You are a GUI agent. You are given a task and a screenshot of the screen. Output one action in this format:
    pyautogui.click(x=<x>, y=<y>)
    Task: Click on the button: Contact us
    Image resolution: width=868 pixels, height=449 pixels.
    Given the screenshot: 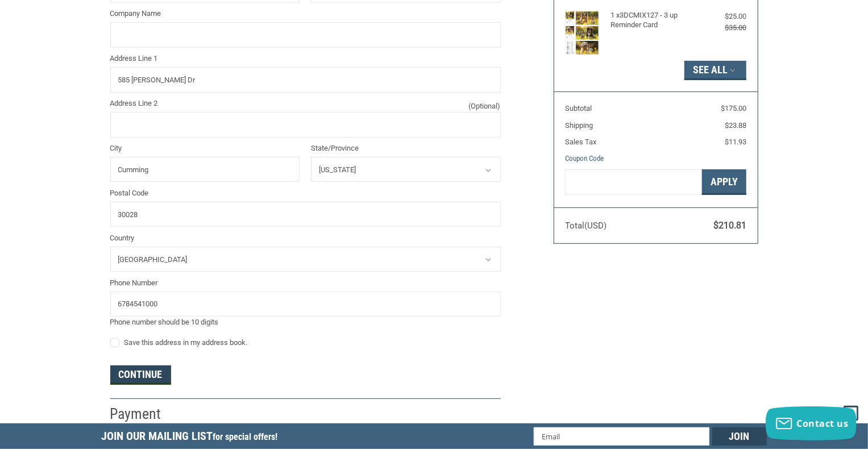 What is the action you would take?
    pyautogui.click(x=811, y=423)
    